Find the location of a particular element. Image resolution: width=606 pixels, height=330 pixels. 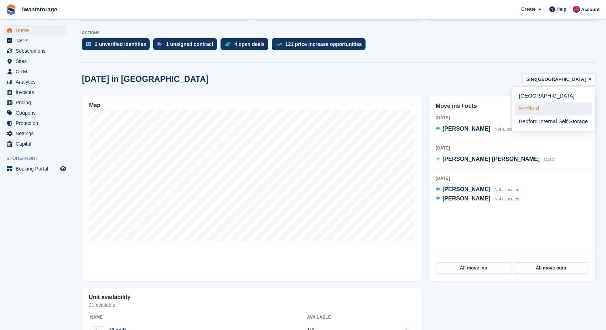

span: Protection is located at coordinates (37, 123).